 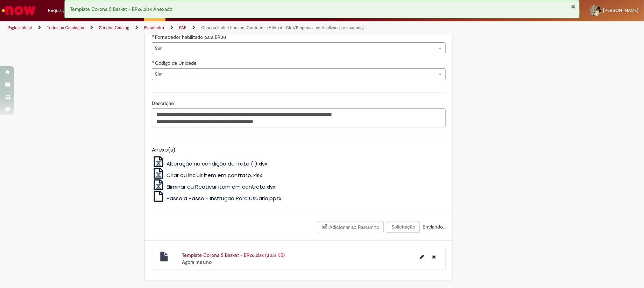 What do you see at coordinates (191, 37) in the screenshot?
I see `span: Fornecedor habilitado para BR00` at bounding box center [191, 37].